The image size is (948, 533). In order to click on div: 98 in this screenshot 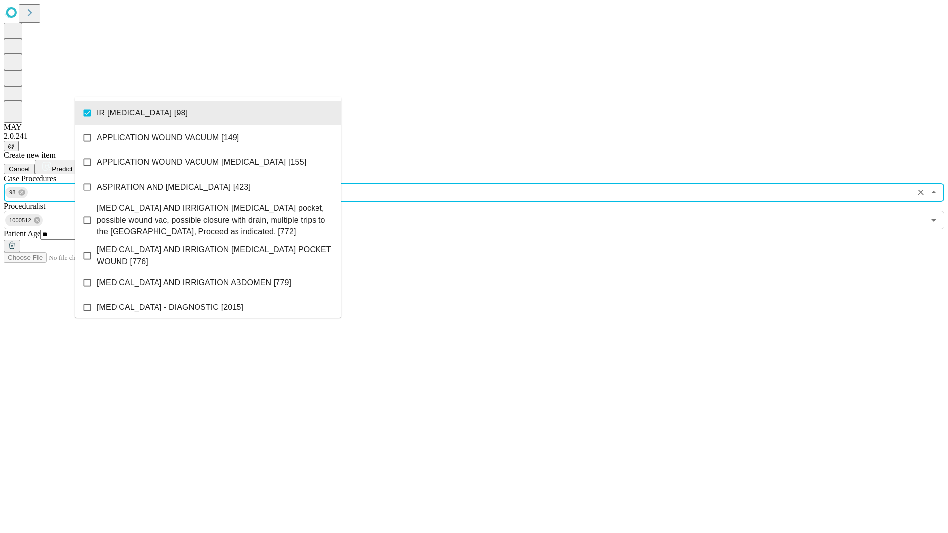, I will do `click(16, 193)`.